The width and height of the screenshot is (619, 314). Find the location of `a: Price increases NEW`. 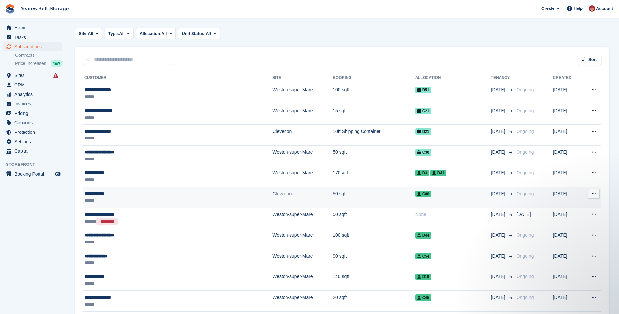

a: Price increases NEW is located at coordinates (38, 63).